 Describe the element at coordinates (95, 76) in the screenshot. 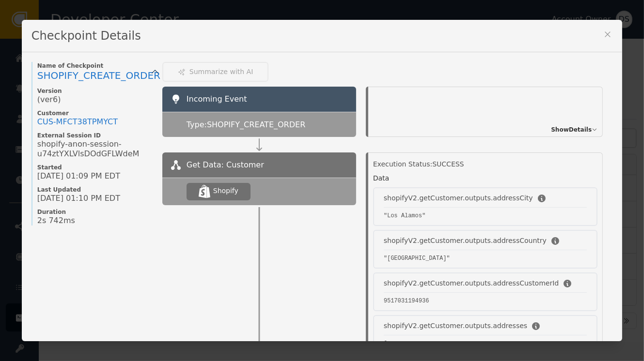

I see `a: SHOPIFY_CREATE_ORDER` at that location.